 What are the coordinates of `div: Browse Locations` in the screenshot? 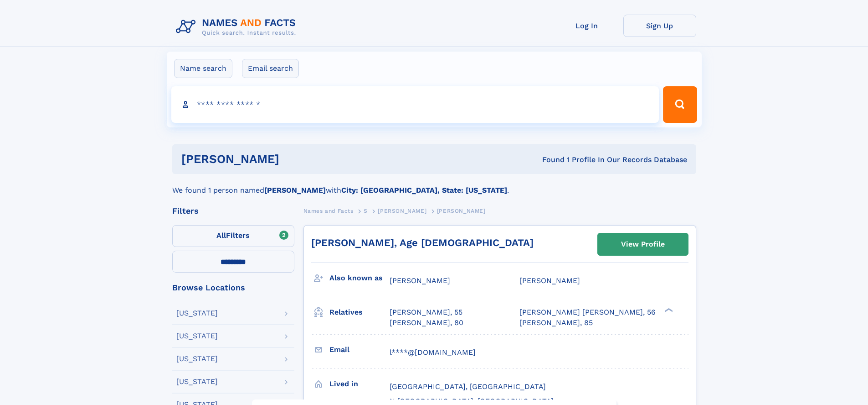 It's located at (233, 287).